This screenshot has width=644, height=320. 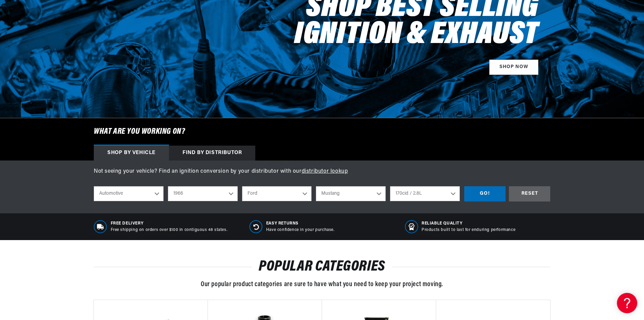 I want to click on select: Make, so click(x=277, y=194).